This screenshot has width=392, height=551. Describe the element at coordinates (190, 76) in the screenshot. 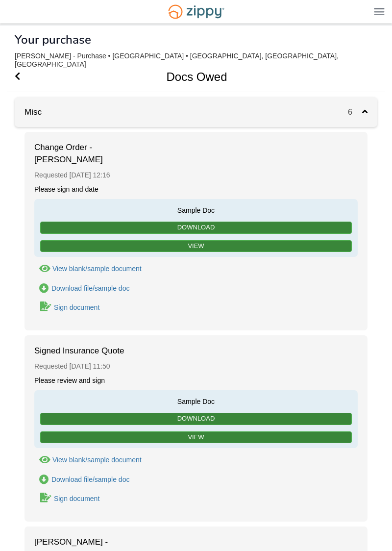

I see `h1: Docs Owed` at that location.